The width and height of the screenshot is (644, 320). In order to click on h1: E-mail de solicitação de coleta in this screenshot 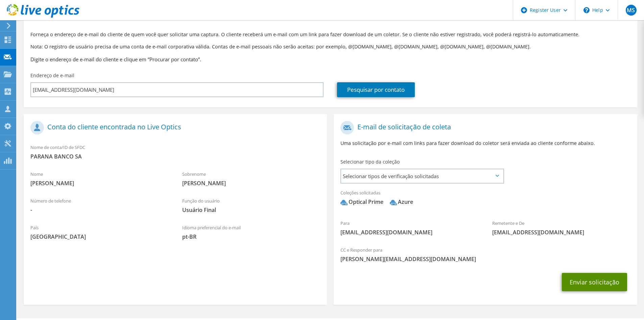, I will do `click(483, 128)`.